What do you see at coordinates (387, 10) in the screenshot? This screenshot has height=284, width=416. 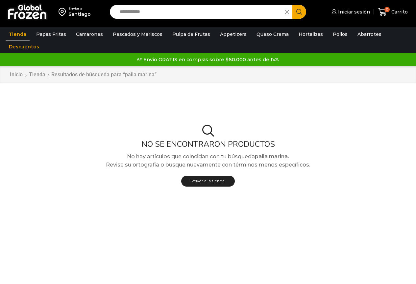 I see `span: 0` at bounding box center [387, 10].